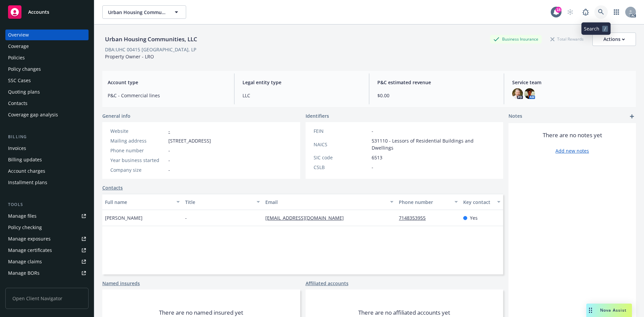 This screenshot has height=317, width=644. I want to click on div: Company size, so click(138, 170).